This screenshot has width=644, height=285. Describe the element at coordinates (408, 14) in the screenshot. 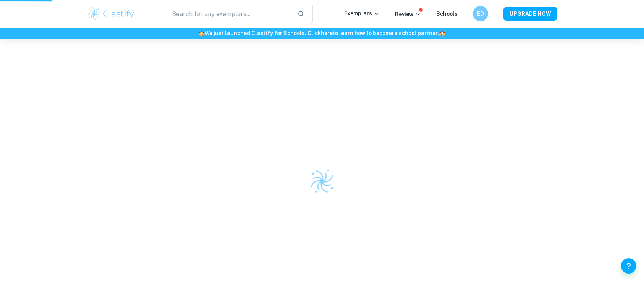

I see `p: Review` at that location.